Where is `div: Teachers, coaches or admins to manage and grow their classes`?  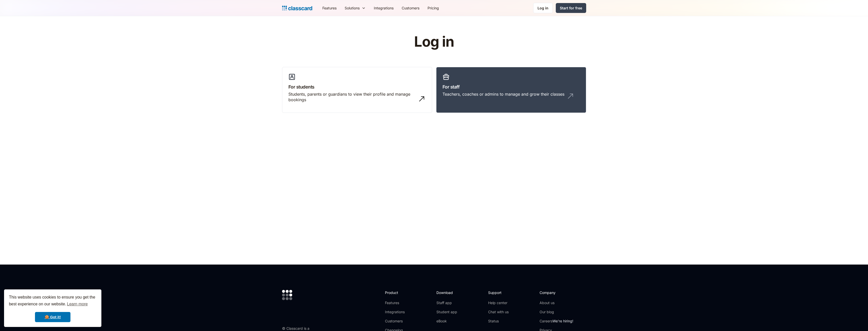 div: Teachers, coaches or admins to manage and grow their classes is located at coordinates (504, 94).